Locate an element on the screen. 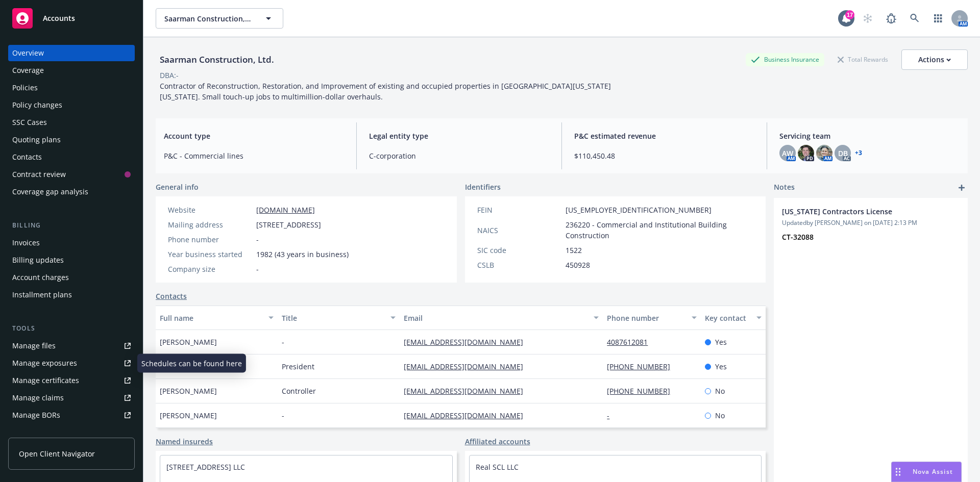 The height and width of the screenshot is (482, 980). button: Full name is located at coordinates (216, 318).